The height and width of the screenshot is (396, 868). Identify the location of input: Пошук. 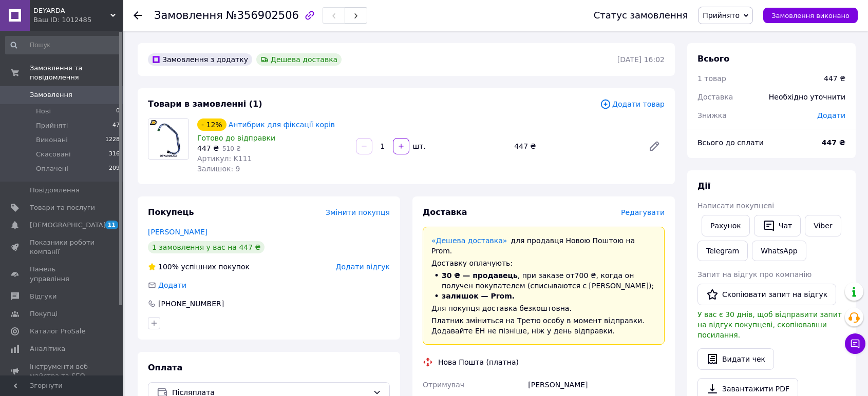
(63, 45).